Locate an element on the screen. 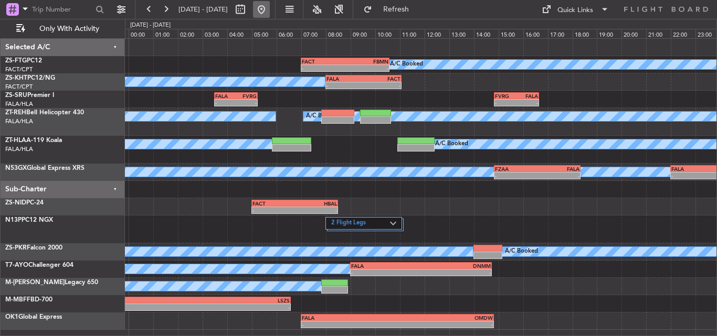  div: 12:00 is located at coordinates (437, 34).